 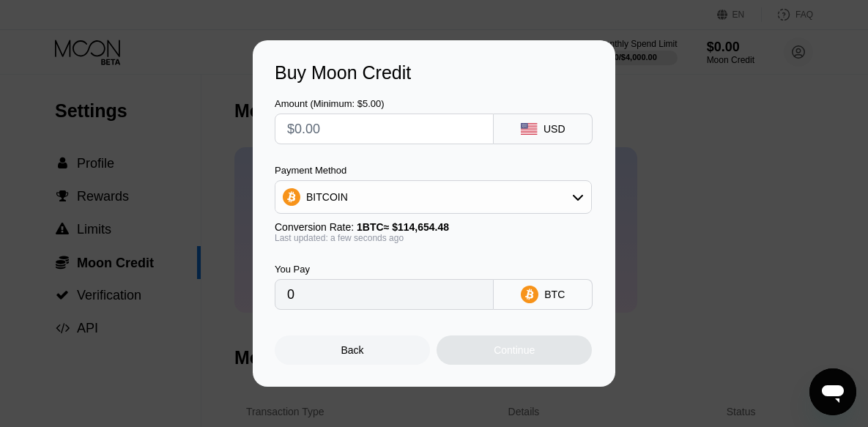 What do you see at coordinates (554, 129) in the screenshot?
I see `div: USD` at bounding box center [554, 129].